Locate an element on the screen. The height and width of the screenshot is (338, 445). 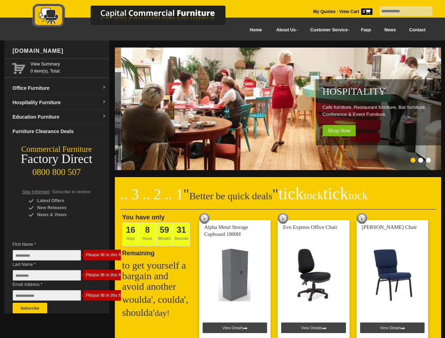
a: Capital Commercial Furniture Logo is located at coordinates (136, 17).